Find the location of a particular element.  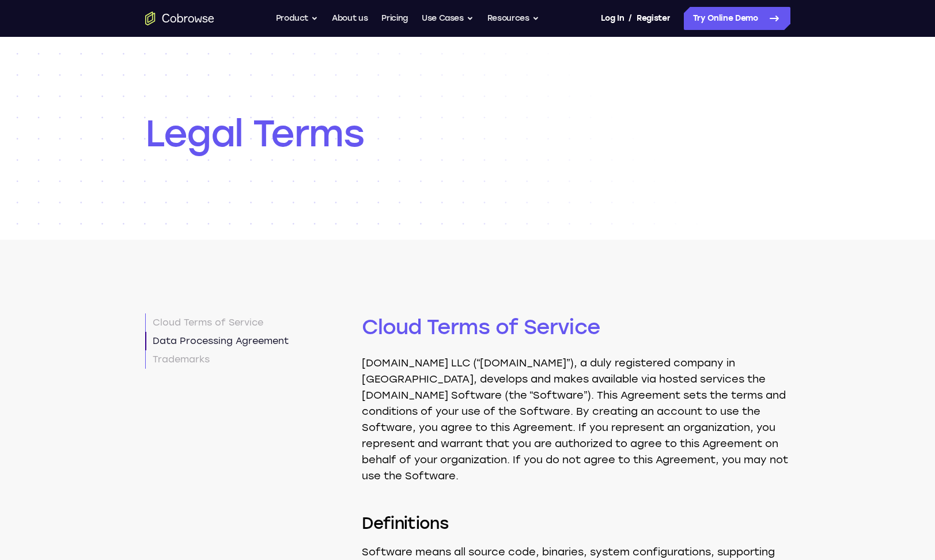

h3: Definitions is located at coordinates (576, 523).